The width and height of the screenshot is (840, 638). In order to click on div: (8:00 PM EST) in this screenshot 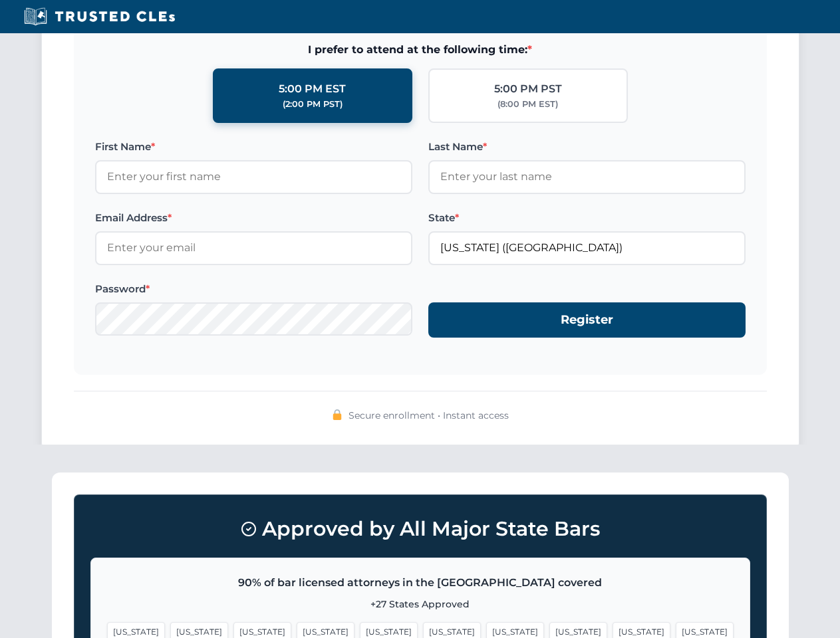, I will do `click(527, 104)`.